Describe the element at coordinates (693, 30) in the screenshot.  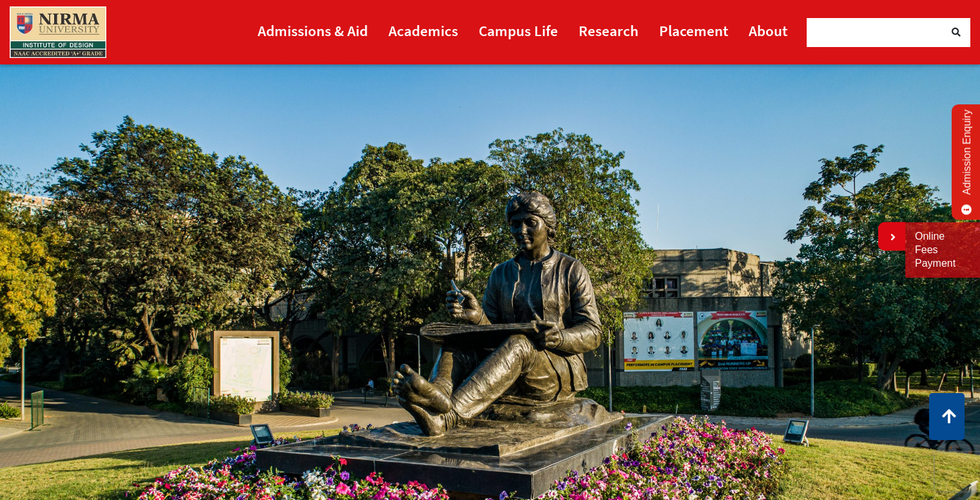
I see `a: Placement` at that location.